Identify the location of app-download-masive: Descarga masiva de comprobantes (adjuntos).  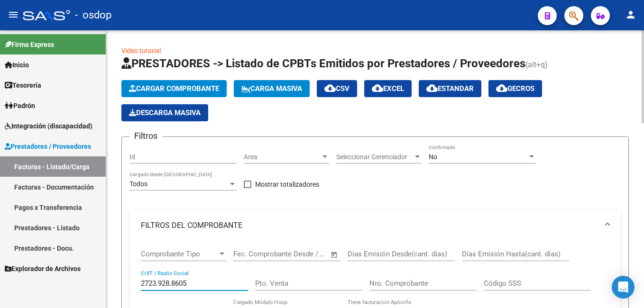
(165, 113).